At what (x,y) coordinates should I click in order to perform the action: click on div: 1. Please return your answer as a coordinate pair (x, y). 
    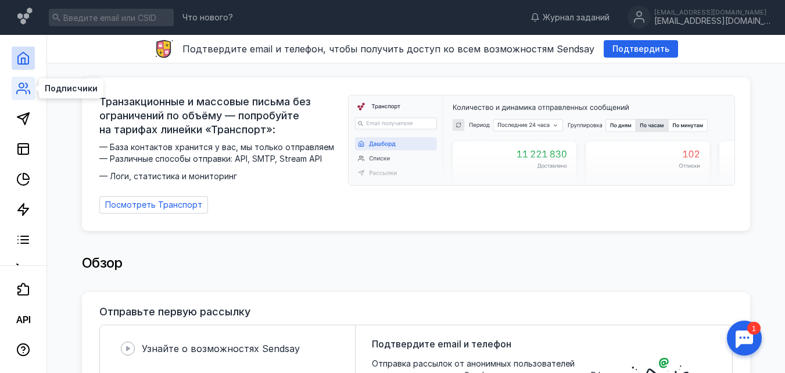
    Looking at the image, I should click on (33, 13).